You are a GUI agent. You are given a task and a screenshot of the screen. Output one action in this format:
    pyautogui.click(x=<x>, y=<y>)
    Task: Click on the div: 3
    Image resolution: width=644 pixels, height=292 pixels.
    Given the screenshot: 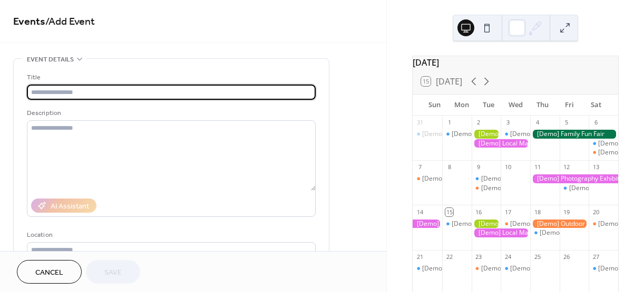 What is the action you would take?
    pyautogui.click(x=507, y=123)
    